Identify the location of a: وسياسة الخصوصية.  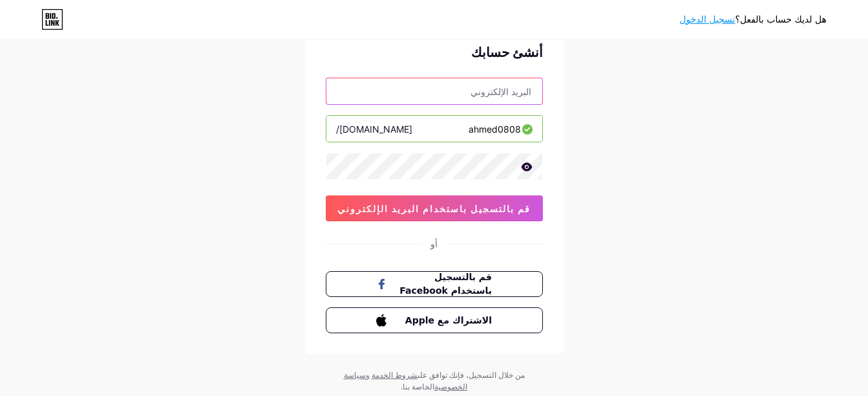
(406, 380).